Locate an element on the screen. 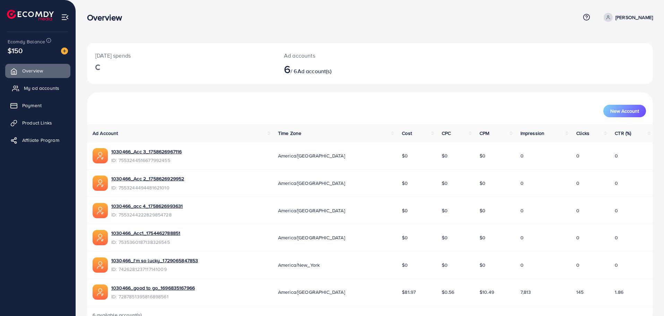 The height and width of the screenshot is (316, 664). a: 1030466_Acc1_1754462788851 is located at coordinates (146, 233).